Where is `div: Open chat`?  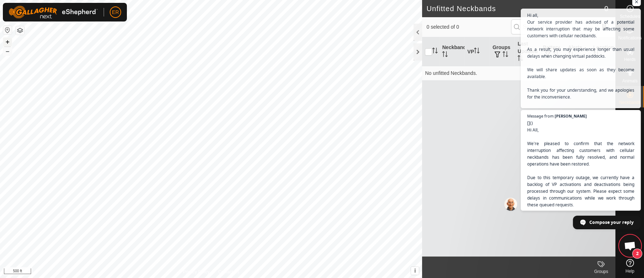 div: Open chat is located at coordinates (630, 246).